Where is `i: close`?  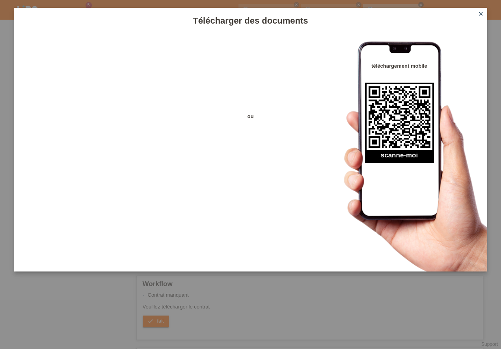 i: close is located at coordinates (481, 14).